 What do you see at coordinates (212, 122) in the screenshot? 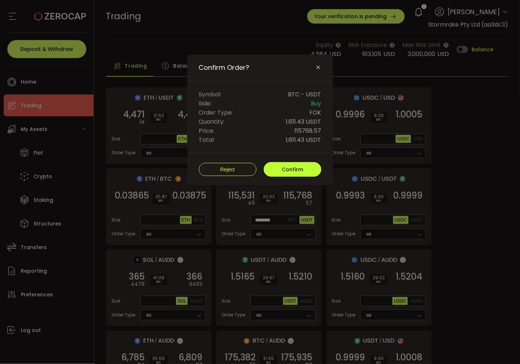
I see `span: Quantity:` at bounding box center [212, 122].